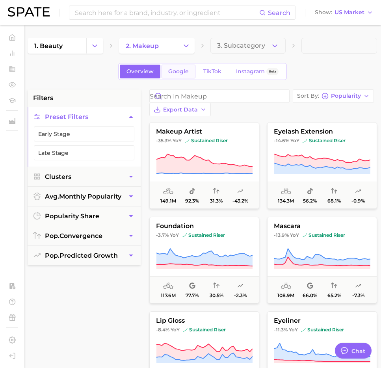 The width and height of the screenshot is (381, 368). What do you see at coordinates (286, 201) in the screenshot?
I see `span: 134.3m` at bounding box center [286, 201].